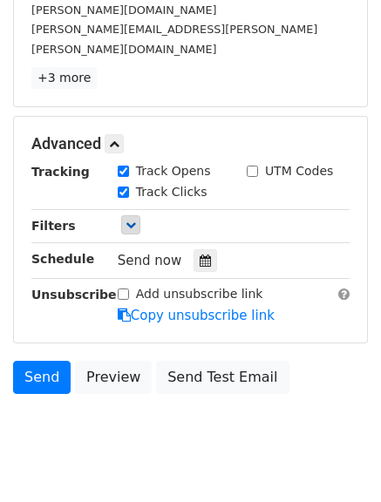  I want to click on a: Send Test Email, so click(222, 377).